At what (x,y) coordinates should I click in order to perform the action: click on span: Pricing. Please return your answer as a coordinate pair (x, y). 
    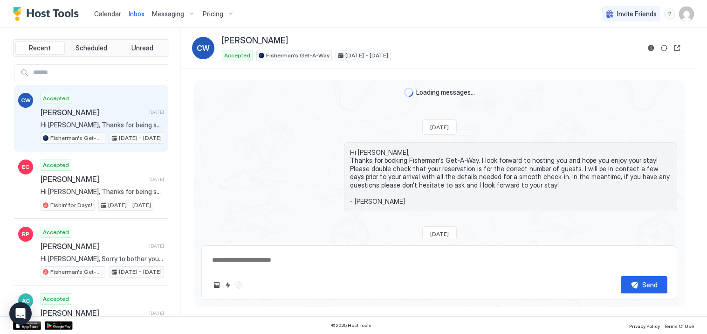
    Looking at the image, I should click on (213, 14).